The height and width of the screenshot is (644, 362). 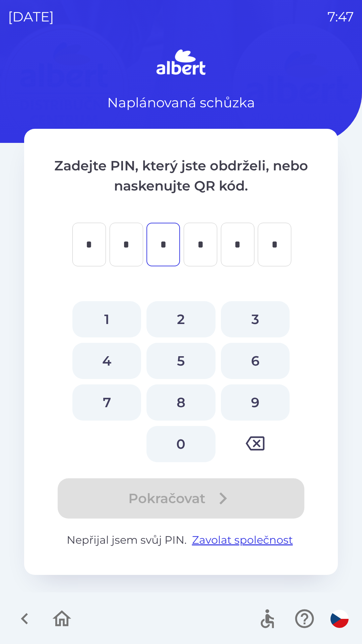 What do you see at coordinates (242, 540) in the screenshot?
I see `button: Zavolat společnost` at bounding box center [242, 540].